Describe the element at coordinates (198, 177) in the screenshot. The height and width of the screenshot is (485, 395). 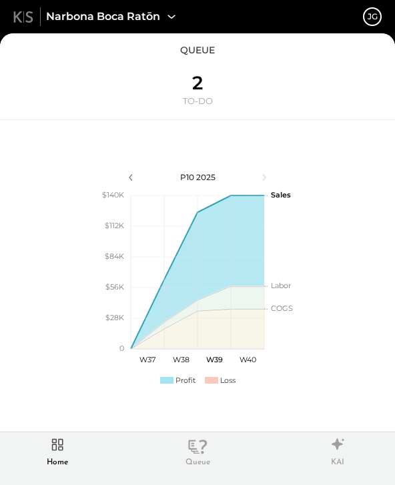
I see `div: P10 2025` at that location.